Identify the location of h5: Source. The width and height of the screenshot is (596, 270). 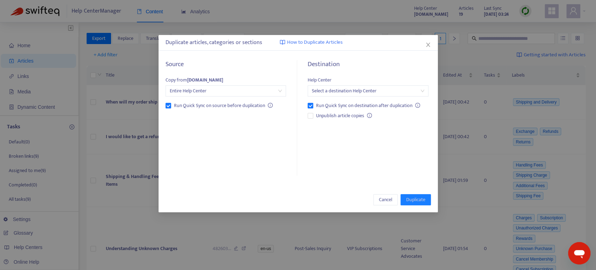
(226, 64).